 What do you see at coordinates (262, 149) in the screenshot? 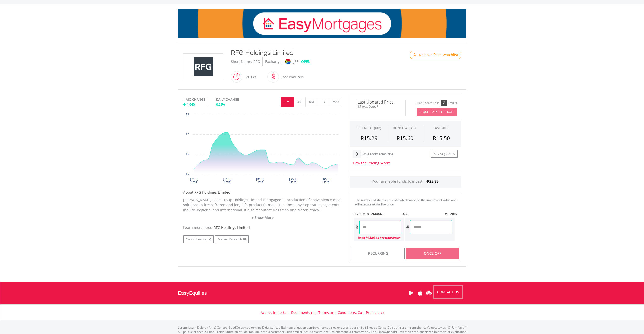
I see `div: Chart. Highcharts interactive chart.` at bounding box center [262, 149].